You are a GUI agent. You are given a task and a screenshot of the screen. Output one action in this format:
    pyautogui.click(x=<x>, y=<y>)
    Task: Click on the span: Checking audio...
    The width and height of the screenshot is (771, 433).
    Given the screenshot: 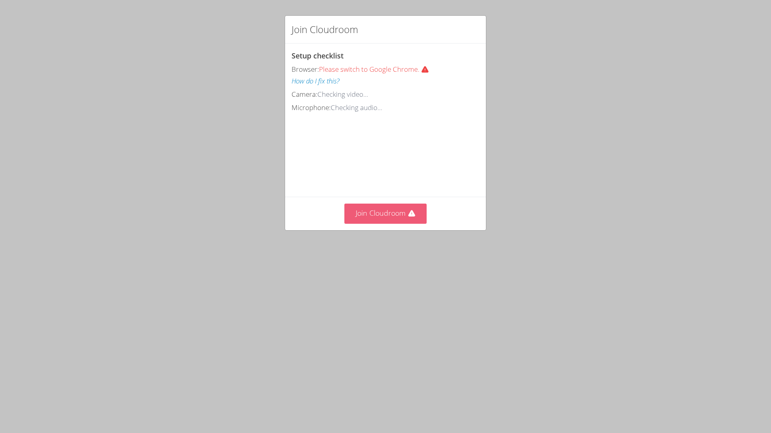 What is the action you would take?
    pyautogui.click(x=356, y=107)
    